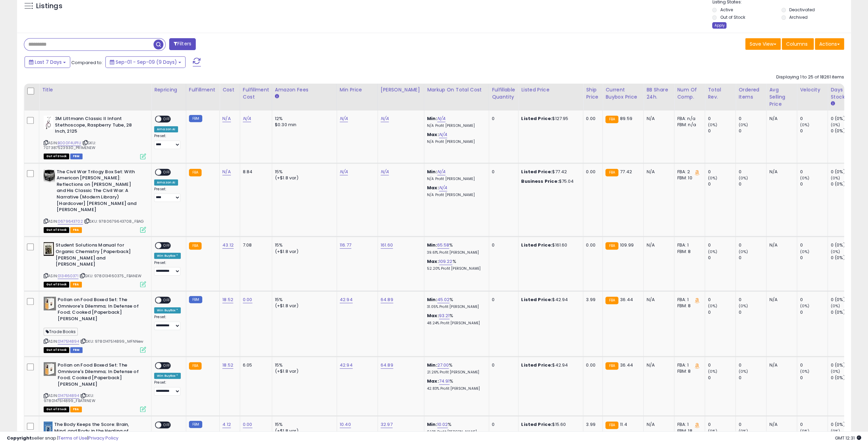  What do you see at coordinates (842, 94) in the screenshot?
I see `div: Days In Stock` at bounding box center [842, 94].